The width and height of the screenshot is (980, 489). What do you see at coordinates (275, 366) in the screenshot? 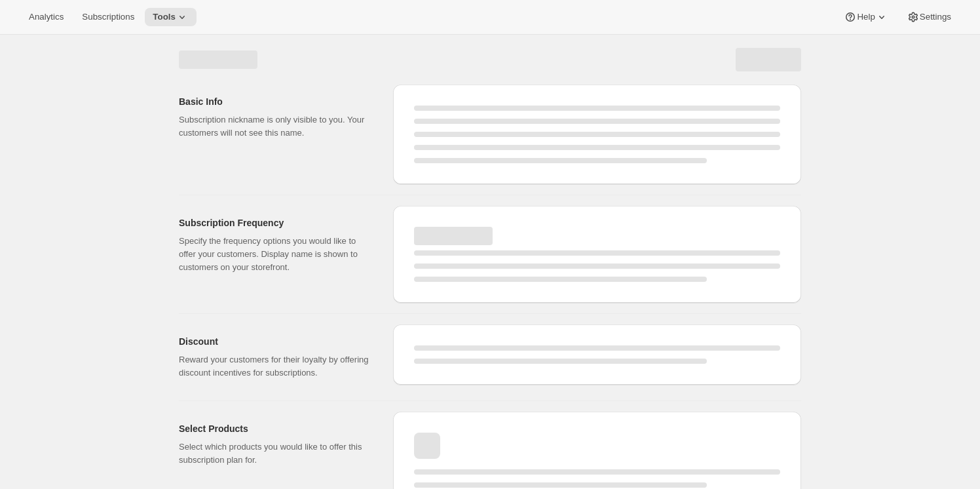
I see `p: Reward your customers for their loyalty by offering discount incentives for subscriptions.` at bounding box center [275, 366].